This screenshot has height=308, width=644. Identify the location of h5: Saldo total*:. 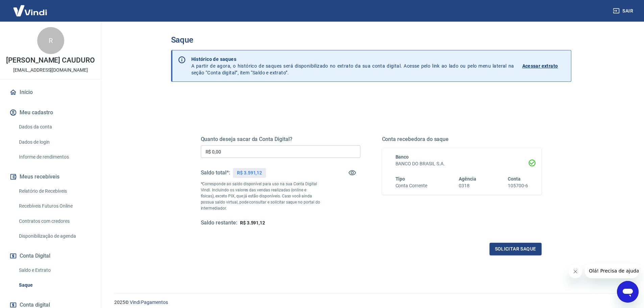
(215, 173).